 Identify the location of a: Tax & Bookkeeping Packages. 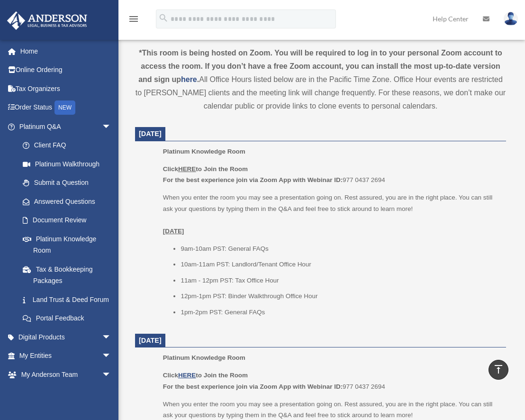
(69, 275).